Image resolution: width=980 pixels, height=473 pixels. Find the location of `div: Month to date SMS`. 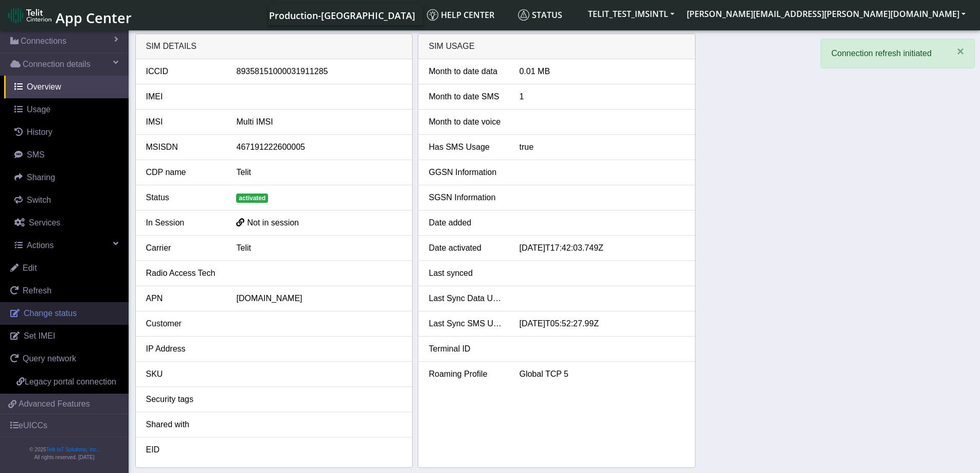

div: Month to date SMS is located at coordinates (466, 97).